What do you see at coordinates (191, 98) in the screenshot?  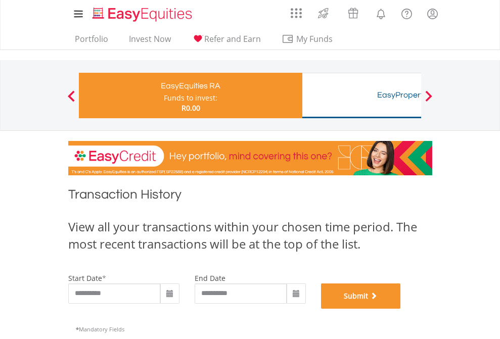 I see `div: Funds to invest:` at bounding box center [191, 98].